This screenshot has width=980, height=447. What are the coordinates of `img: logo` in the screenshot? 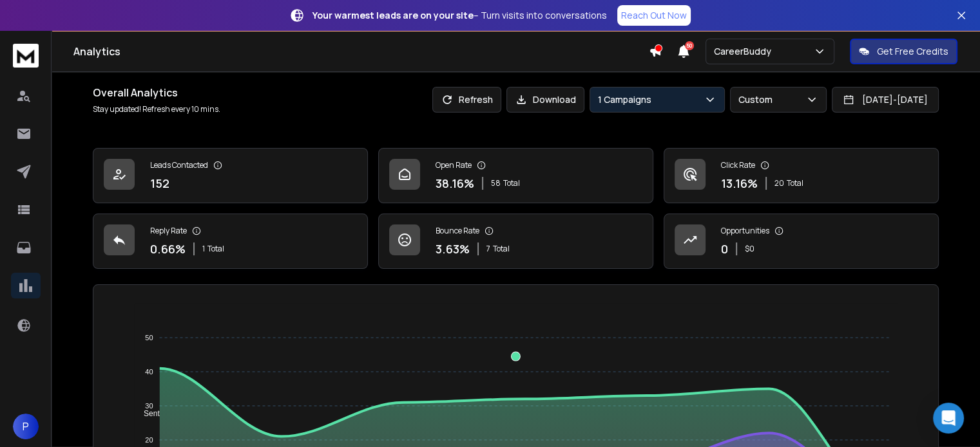 It's located at (26, 55).